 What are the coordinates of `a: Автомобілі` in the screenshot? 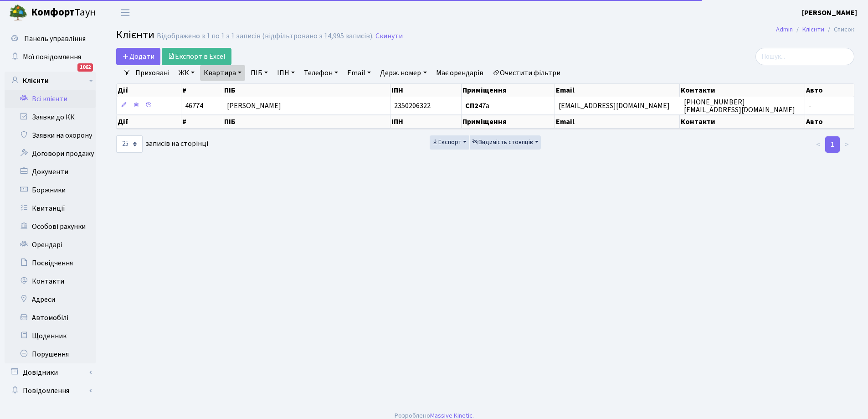 It's located at (50, 317).